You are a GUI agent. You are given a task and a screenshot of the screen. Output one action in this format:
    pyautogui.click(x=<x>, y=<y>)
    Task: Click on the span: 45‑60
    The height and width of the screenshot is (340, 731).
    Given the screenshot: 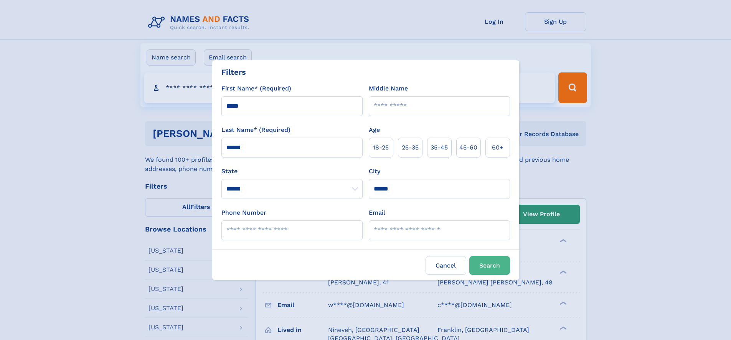 What is the action you would take?
    pyautogui.click(x=468, y=148)
    